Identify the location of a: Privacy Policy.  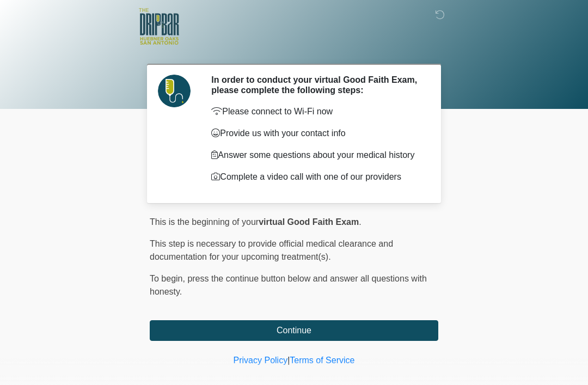
(261, 360).